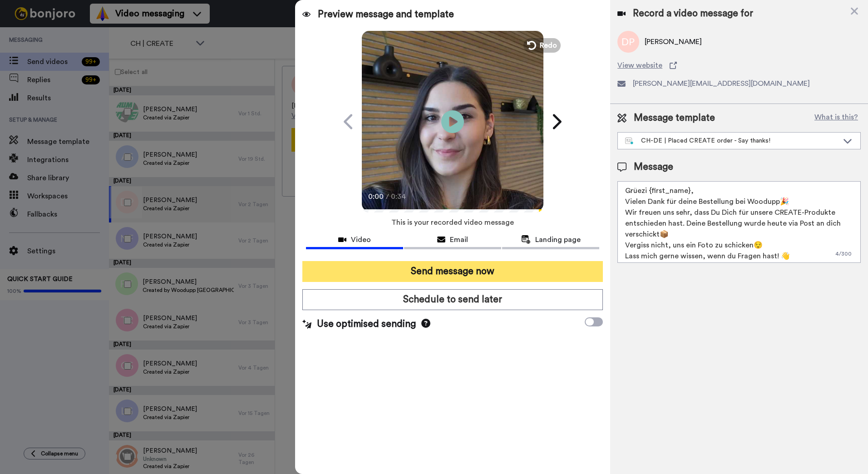 This screenshot has width=868, height=474. I want to click on img: nextgen-template.svg, so click(629, 141).